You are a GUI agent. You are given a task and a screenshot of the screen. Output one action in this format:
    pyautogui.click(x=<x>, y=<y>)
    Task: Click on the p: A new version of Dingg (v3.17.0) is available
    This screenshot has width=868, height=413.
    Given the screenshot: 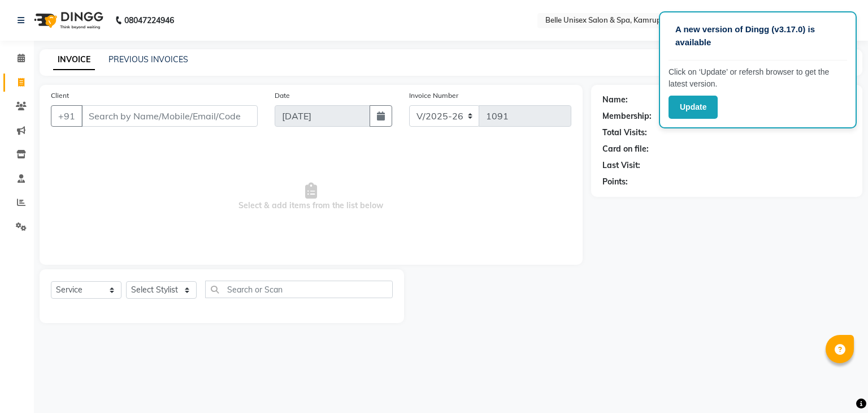 What is the action you would take?
    pyautogui.click(x=758, y=36)
    